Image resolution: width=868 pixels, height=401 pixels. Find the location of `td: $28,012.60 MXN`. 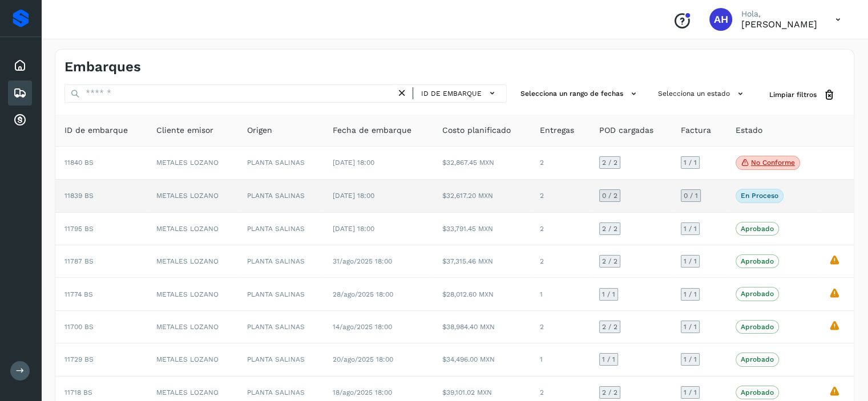

td: $28,012.60 MXN is located at coordinates (481, 294).